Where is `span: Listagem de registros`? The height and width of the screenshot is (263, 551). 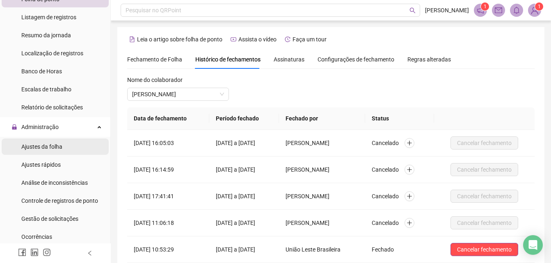 span: Listagem de registros is located at coordinates (49, 17).